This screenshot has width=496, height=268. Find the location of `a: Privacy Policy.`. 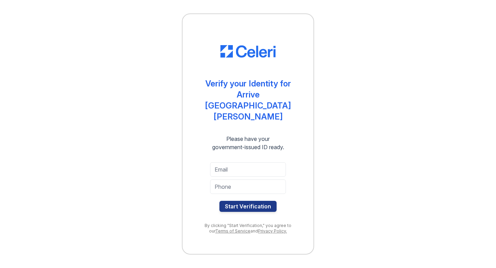

a: Privacy Policy. is located at coordinates (273, 231).